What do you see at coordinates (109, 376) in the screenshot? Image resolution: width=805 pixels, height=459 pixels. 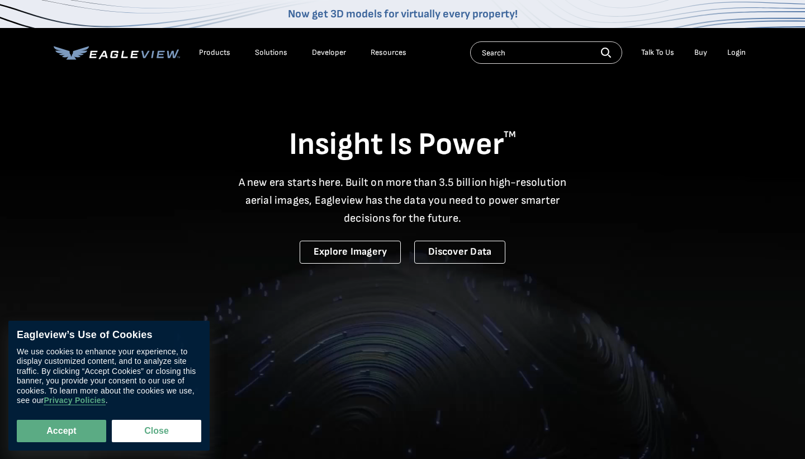 I see `div: We use cookies to enhance your experience, to display customized content, and to analyze site tra...` at bounding box center [109, 376].